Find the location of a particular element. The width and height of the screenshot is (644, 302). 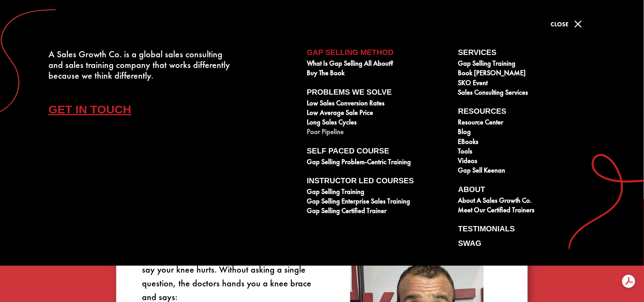

a: Swag is located at coordinates (529, 245).